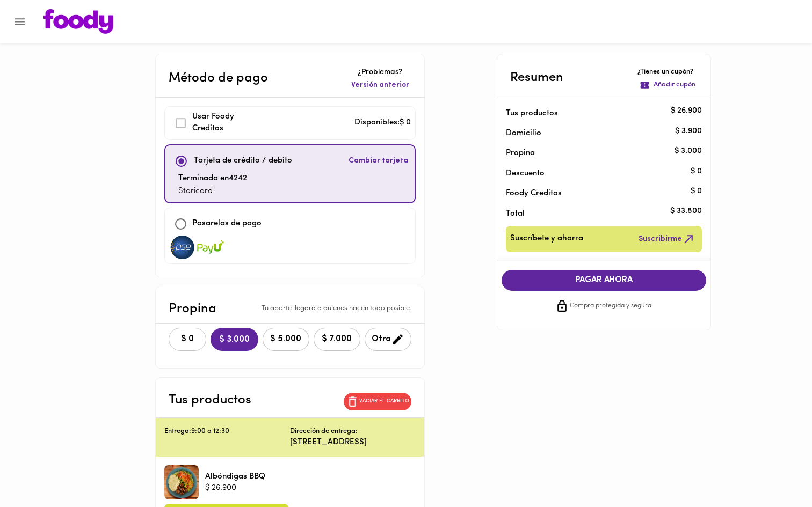  What do you see at coordinates (689, 131) in the screenshot?
I see `p: $ 3.900` at bounding box center [689, 131].